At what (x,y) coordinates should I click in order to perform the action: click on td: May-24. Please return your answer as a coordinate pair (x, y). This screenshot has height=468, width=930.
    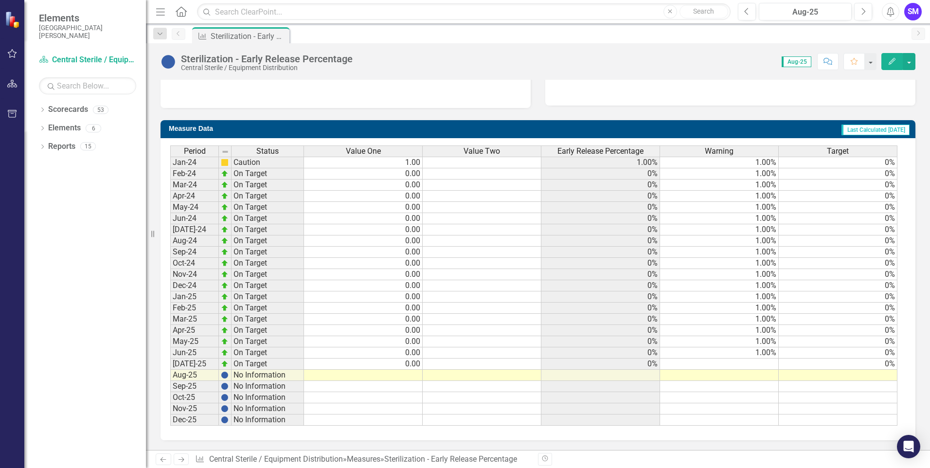
    Looking at the image, I should click on (195, 207).